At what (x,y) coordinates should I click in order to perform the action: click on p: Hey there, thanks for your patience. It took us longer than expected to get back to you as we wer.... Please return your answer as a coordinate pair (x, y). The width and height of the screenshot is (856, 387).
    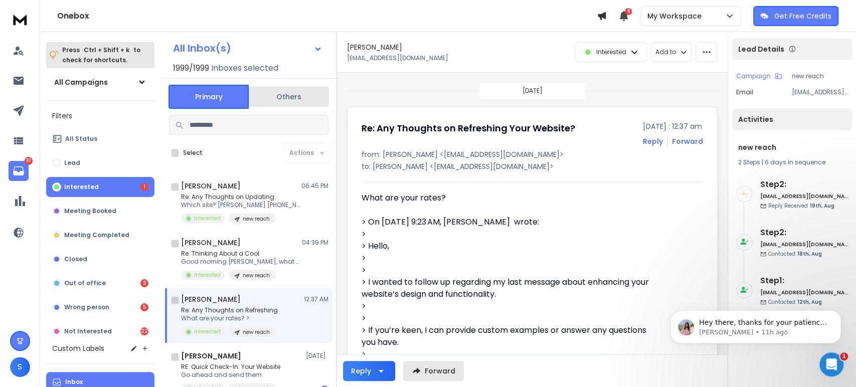
    Looking at the image, I should click on (108, 34).